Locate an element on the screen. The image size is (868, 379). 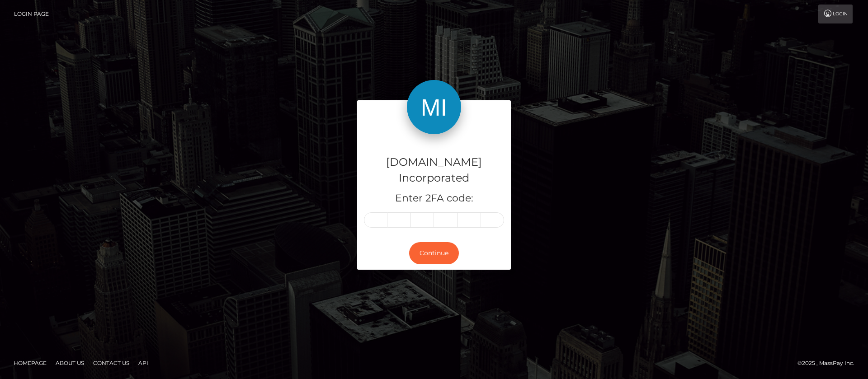
a: Contact Us is located at coordinates (111, 363).